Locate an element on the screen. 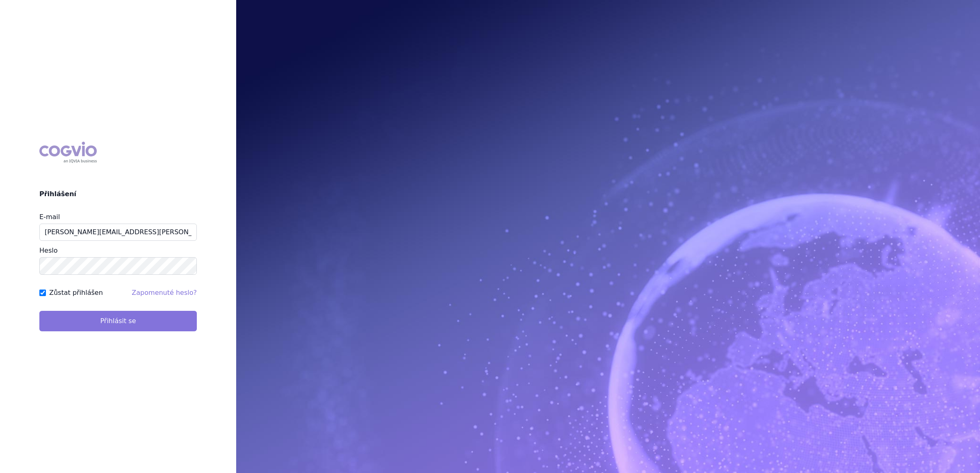 This screenshot has height=473, width=980. label: Heslo is located at coordinates (48, 251).